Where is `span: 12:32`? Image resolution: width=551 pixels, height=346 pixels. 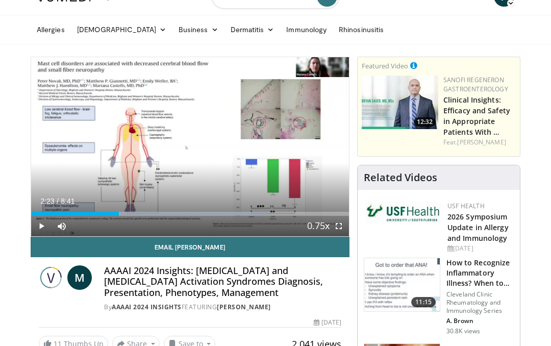
span: 12:32 is located at coordinates (424, 122).